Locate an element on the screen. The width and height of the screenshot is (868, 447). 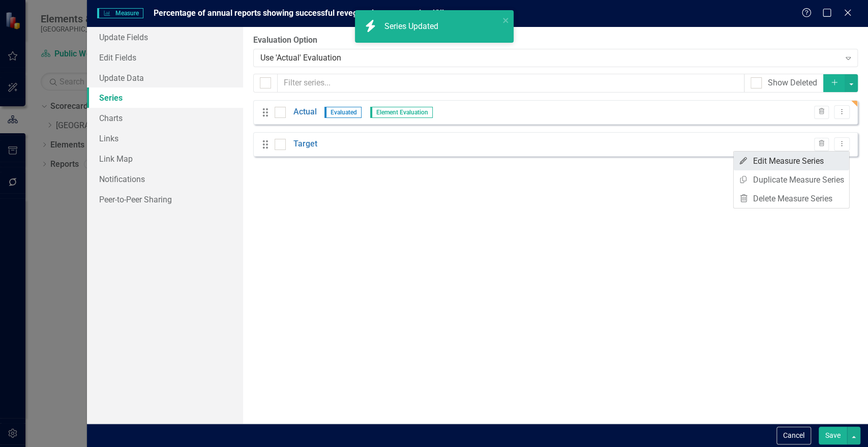
a: Links is located at coordinates (165, 138).